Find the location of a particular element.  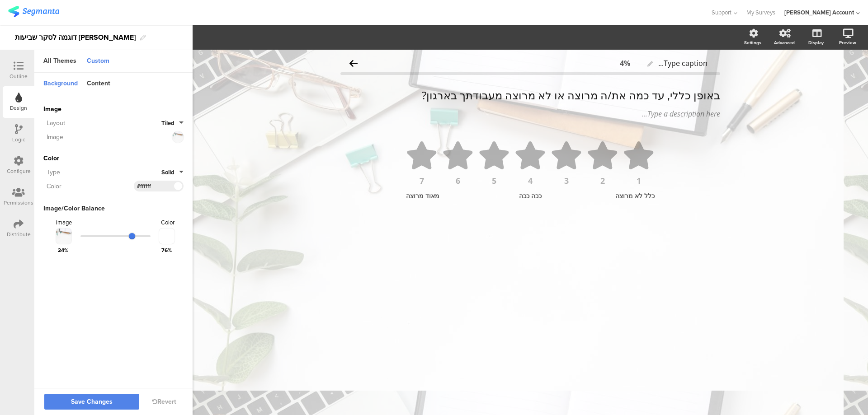

div: 4 is located at coordinates (530, 181).